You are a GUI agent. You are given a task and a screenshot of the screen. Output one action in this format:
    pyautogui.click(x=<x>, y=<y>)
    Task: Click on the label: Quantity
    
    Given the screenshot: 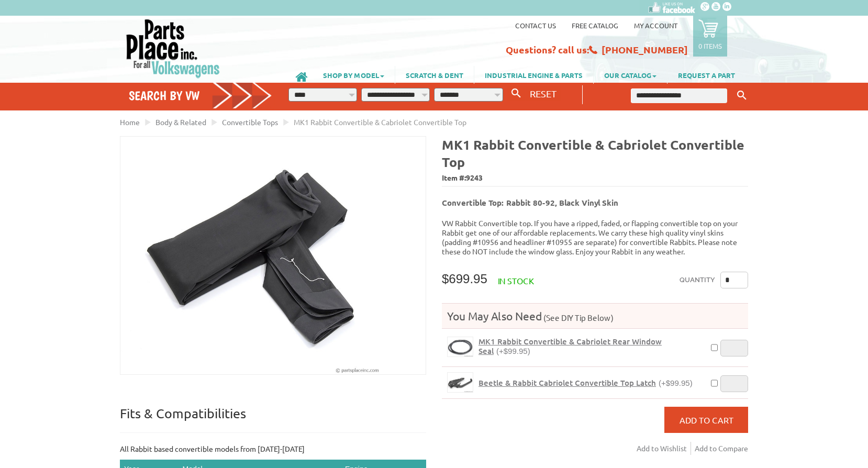 What is the action you would take?
    pyautogui.click(x=698, y=280)
    